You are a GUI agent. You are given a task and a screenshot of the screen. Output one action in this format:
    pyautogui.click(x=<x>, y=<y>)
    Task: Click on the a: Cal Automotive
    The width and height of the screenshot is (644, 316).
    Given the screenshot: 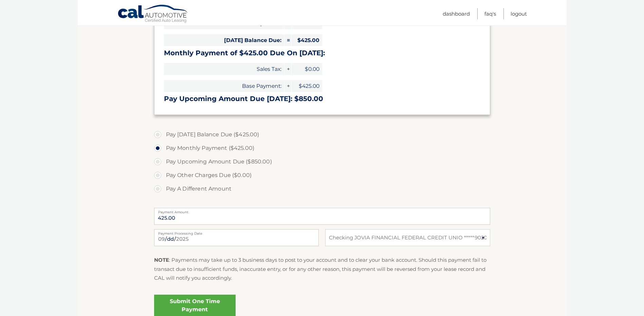 What is the action you would take?
    pyautogui.click(x=153, y=14)
    